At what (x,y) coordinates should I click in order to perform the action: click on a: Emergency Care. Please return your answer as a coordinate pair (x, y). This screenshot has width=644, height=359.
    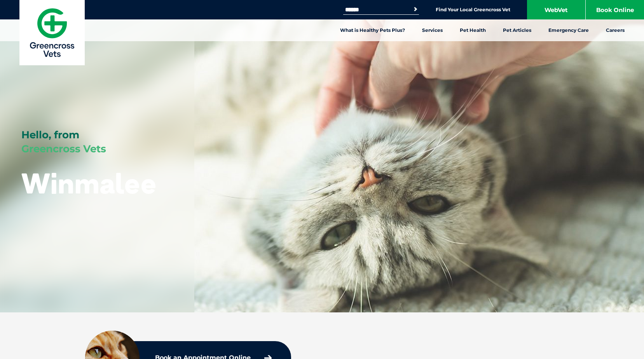
    Looking at the image, I should click on (569, 30).